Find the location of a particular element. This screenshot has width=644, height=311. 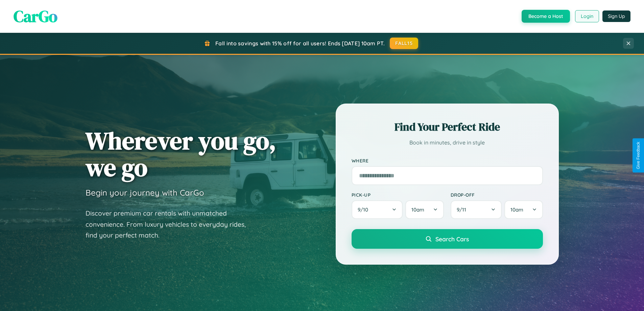

span: 9 / 11 is located at coordinates (463, 209).